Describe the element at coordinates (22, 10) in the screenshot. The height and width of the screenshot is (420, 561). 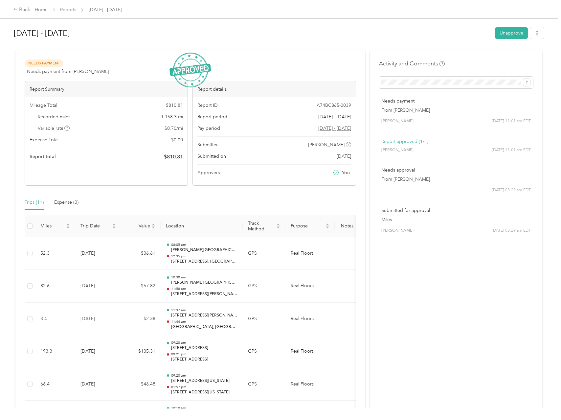
I see `div: Back` at that location.